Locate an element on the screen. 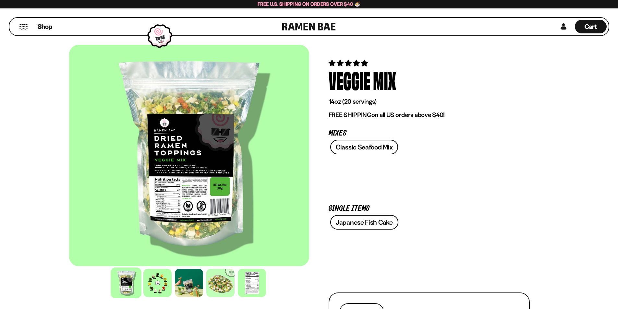 The image size is (618, 309). span: Cart is located at coordinates (591, 27).